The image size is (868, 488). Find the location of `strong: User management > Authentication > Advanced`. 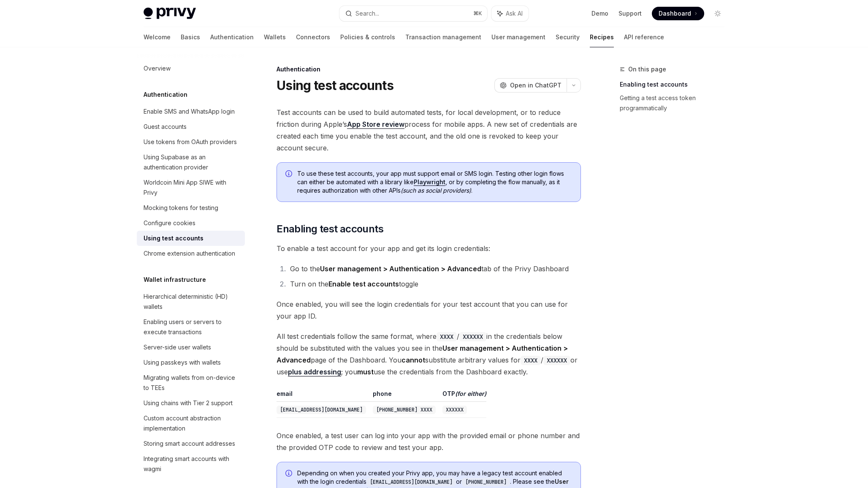

strong: User management > Authentication > Advanced is located at coordinates (401, 269).